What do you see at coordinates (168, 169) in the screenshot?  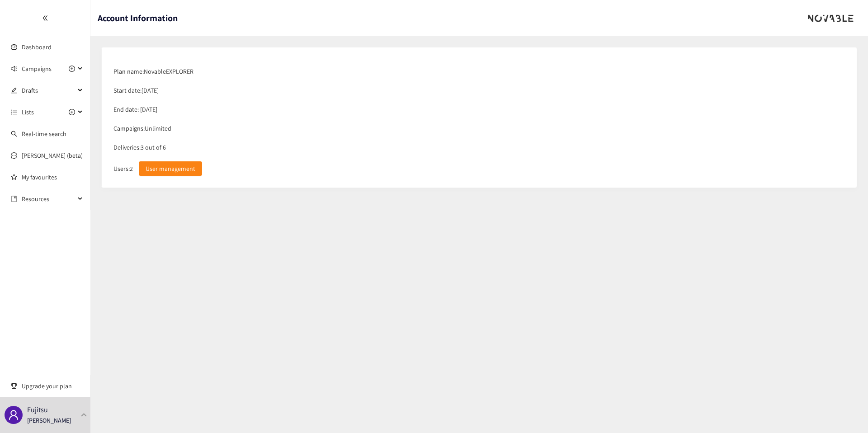 I see `a: User management` at bounding box center [168, 169].